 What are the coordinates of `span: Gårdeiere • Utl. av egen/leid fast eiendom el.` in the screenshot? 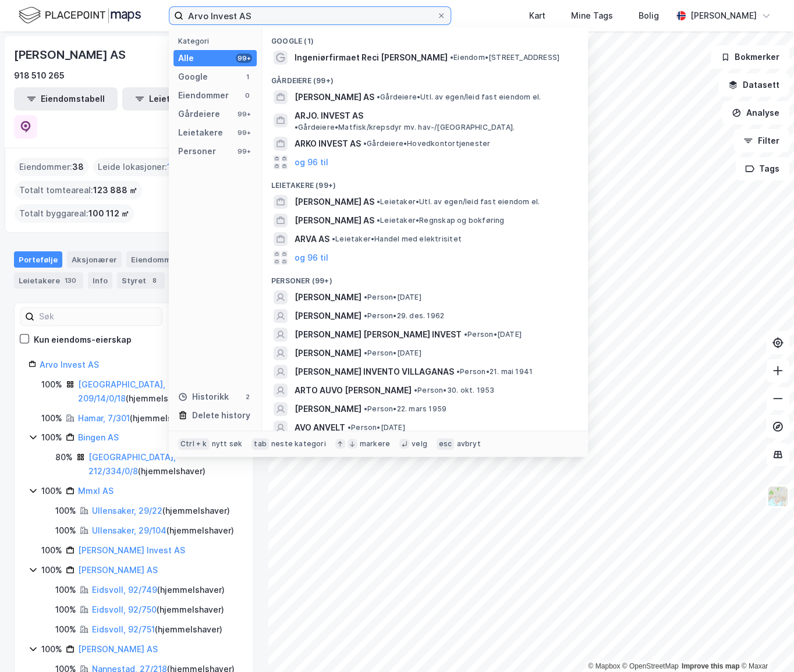 It's located at (459, 97).